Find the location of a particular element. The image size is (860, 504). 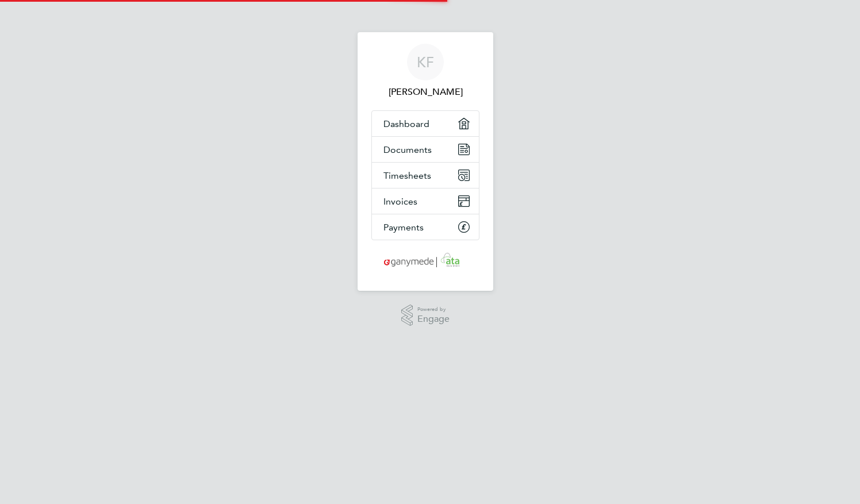

span: Engage is located at coordinates (433, 319).